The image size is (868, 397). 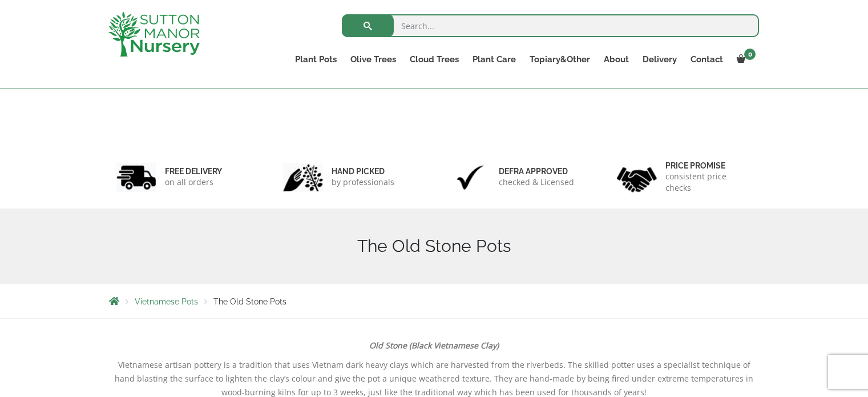 What do you see at coordinates (616, 59) in the screenshot?
I see `a: About` at bounding box center [616, 59].